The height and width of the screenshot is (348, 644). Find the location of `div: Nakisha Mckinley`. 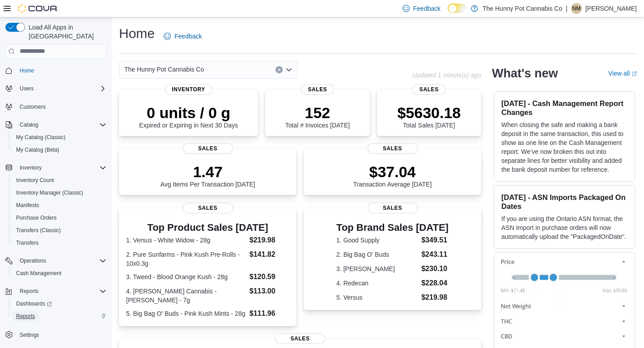

div: Nakisha Mckinley is located at coordinates (577, 8).